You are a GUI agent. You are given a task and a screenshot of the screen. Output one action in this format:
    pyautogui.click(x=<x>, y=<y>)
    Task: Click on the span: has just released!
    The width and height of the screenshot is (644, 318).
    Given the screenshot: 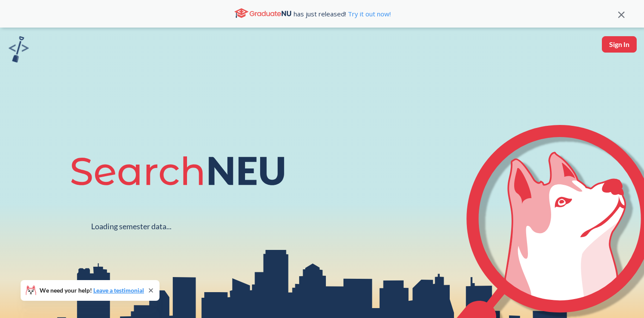 What is the action you would take?
    pyautogui.click(x=342, y=14)
    